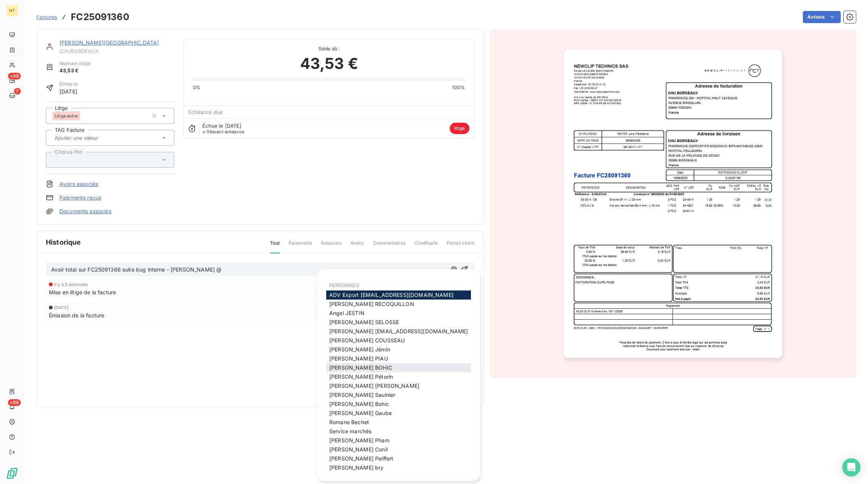  Describe the element at coordinates (346, 313) in the screenshot. I see `span: Angel JESTIN` at that location.